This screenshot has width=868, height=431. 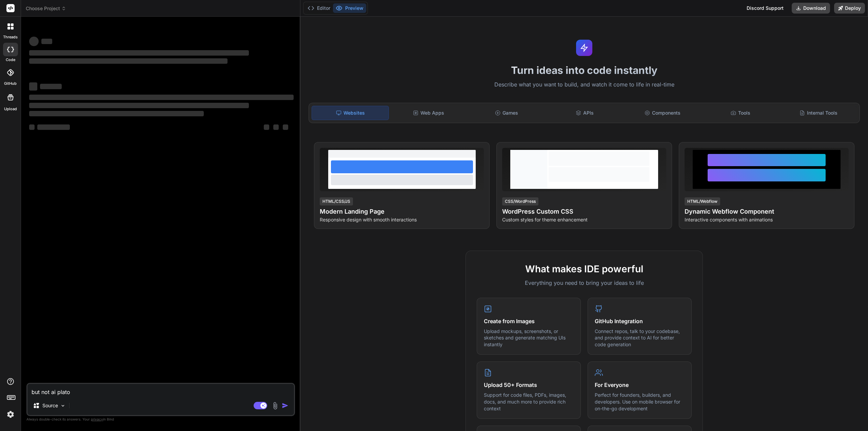 I want to click on p: Describe what you want to build, and watch it come to life in real-time, so click(x=584, y=85).